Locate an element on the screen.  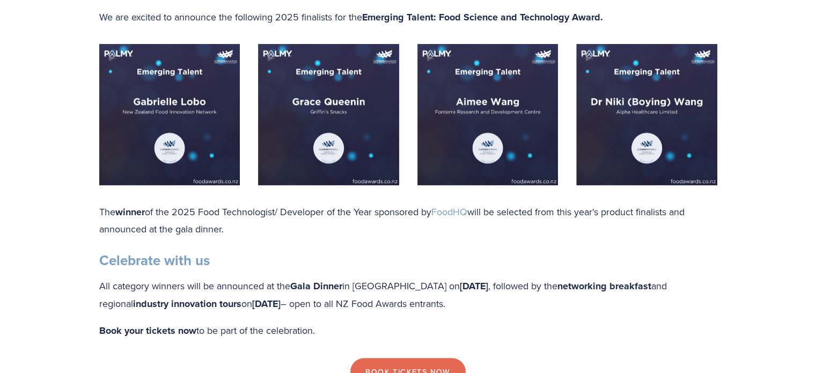
strong: Celebrate with us is located at coordinates (155, 260).